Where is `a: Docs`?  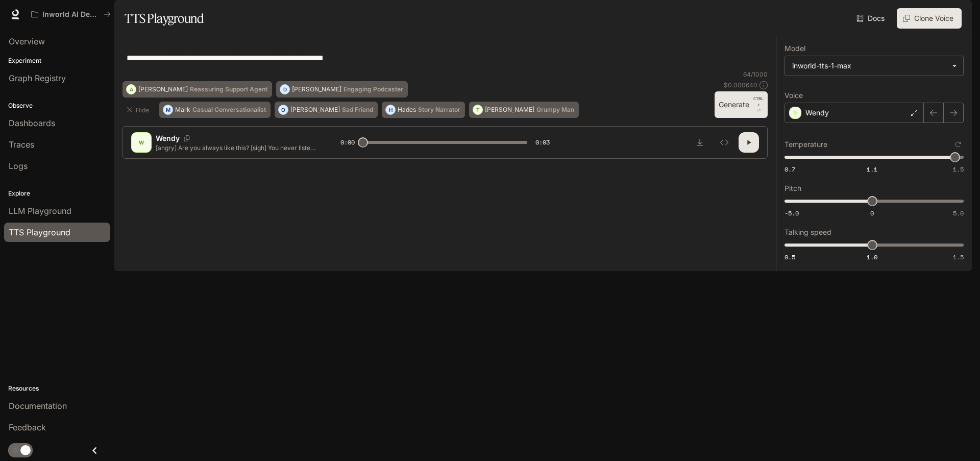
a: Docs is located at coordinates (870, 19).